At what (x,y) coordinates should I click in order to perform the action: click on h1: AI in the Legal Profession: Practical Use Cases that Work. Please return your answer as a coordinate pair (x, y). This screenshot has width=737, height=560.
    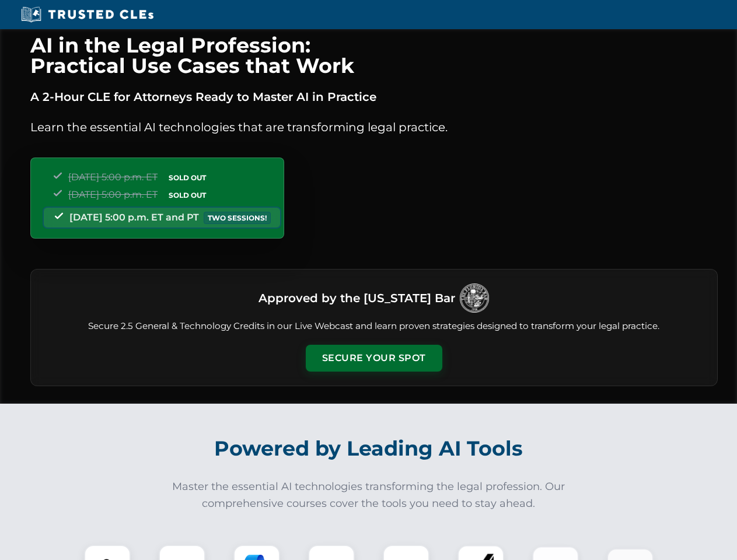
    Looking at the image, I should click on (374, 55).